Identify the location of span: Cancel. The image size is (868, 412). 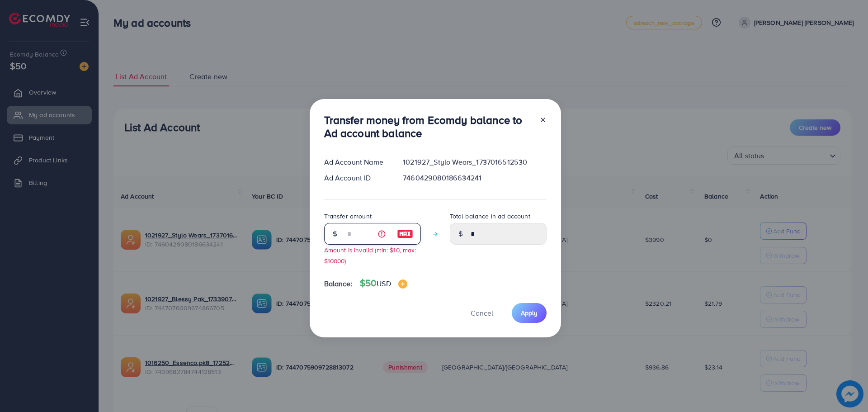
(482, 313).